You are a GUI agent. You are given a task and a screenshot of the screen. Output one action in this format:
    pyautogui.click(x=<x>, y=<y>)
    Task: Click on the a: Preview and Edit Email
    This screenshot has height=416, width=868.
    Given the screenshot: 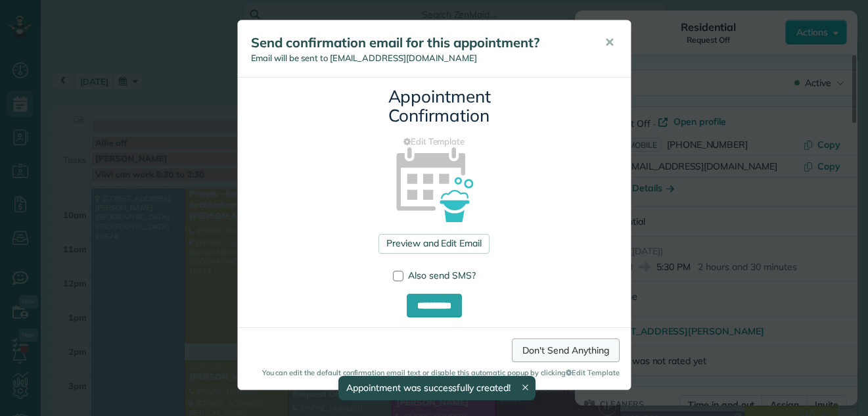 What is the action you would take?
    pyautogui.click(x=434, y=244)
    